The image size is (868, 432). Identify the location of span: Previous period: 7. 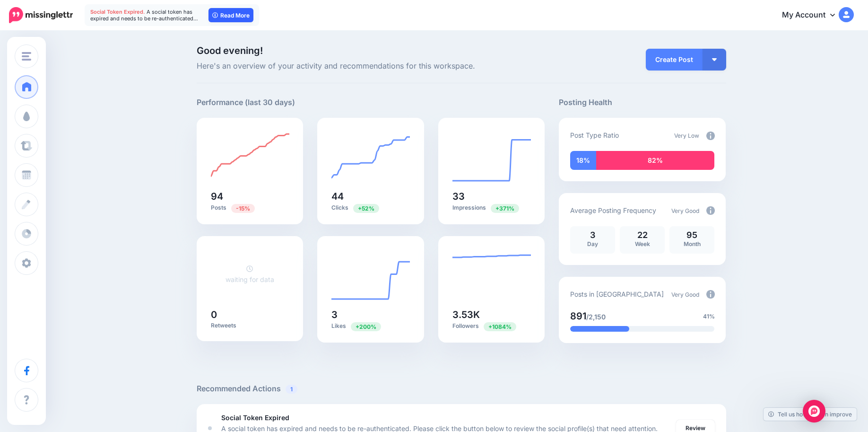
(505, 208).